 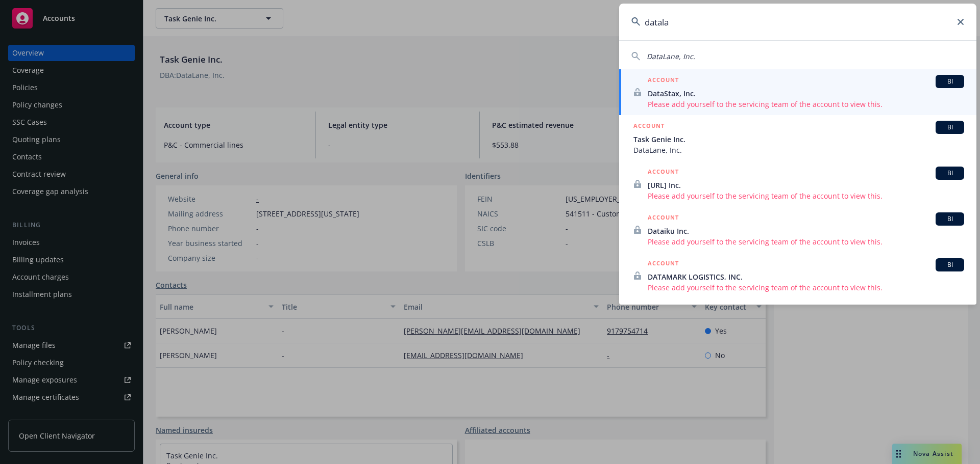 What do you see at coordinates (806, 231) in the screenshot?
I see `span: Dataiku Inc.` at bounding box center [806, 231].